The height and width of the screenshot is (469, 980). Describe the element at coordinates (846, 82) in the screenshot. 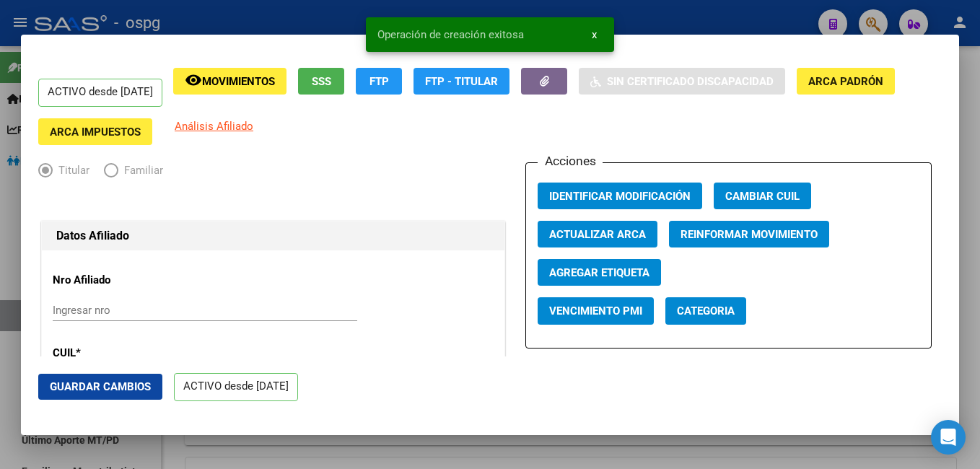

I see `span: ARCA Padrón` at that location.